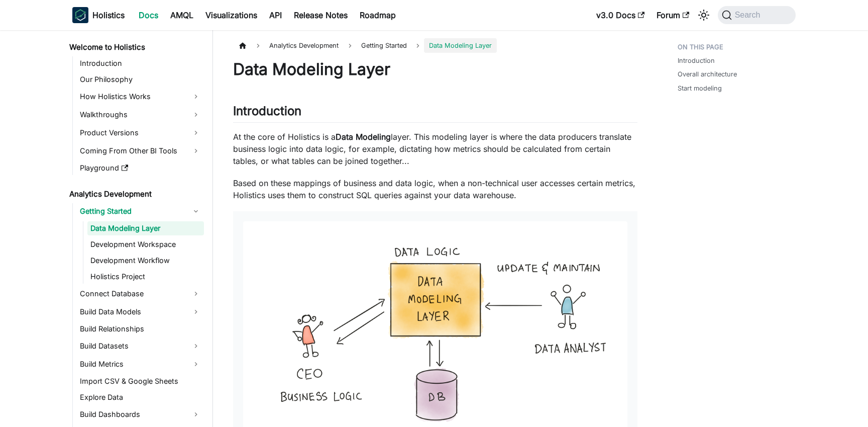  I want to click on a: HolisticsHolisticsHolistics, so click(98, 15).